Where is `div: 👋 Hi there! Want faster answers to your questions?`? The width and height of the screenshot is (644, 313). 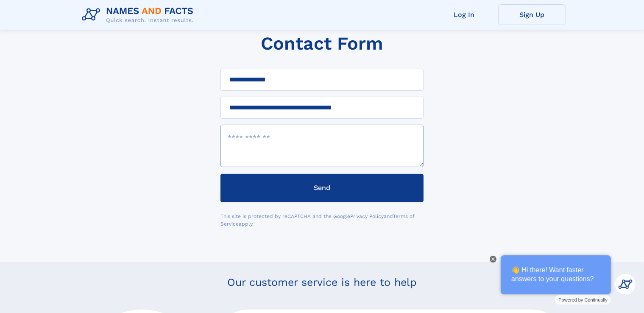
div: 👋 Hi there! Want faster answers to your questions? is located at coordinates (556, 275).